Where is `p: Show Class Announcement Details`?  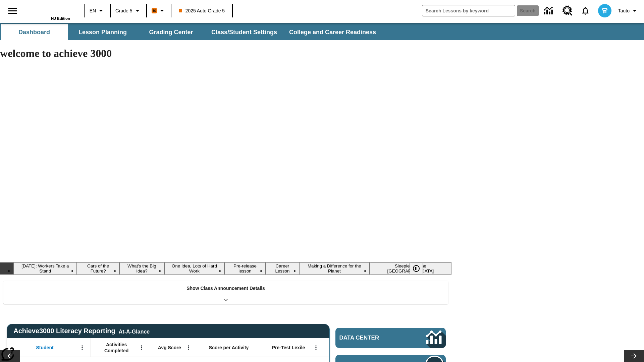
p: Show Class Announcement Details is located at coordinates (226, 288).